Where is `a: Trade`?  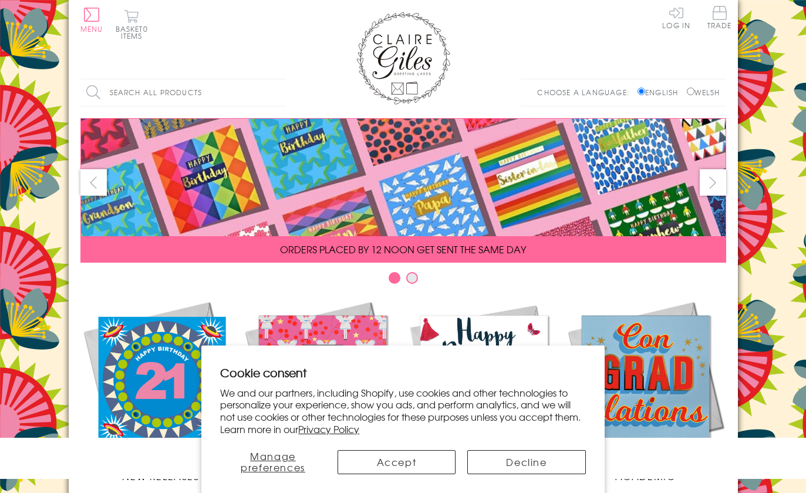
a: Trade is located at coordinates (720, 18).